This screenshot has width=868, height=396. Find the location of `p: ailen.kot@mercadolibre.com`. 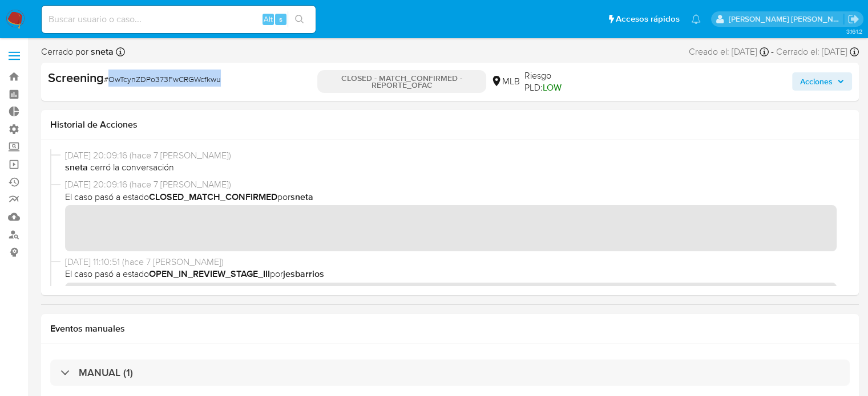

p: ailen.kot@mercadolibre.com is located at coordinates (786, 19).